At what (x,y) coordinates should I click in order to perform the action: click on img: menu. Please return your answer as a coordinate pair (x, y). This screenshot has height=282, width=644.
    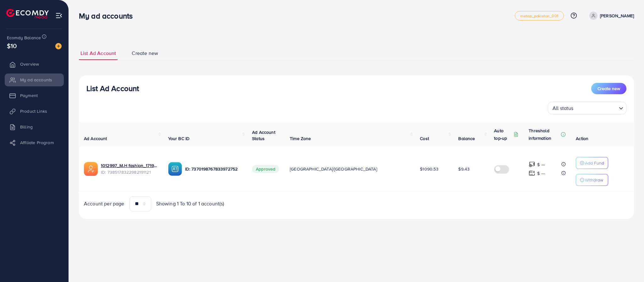
    Looking at the image, I should click on (59, 15).